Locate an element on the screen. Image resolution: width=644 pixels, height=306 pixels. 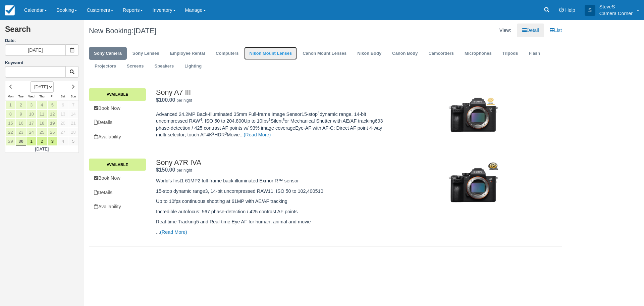
li: View: is located at coordinates (505, 30).